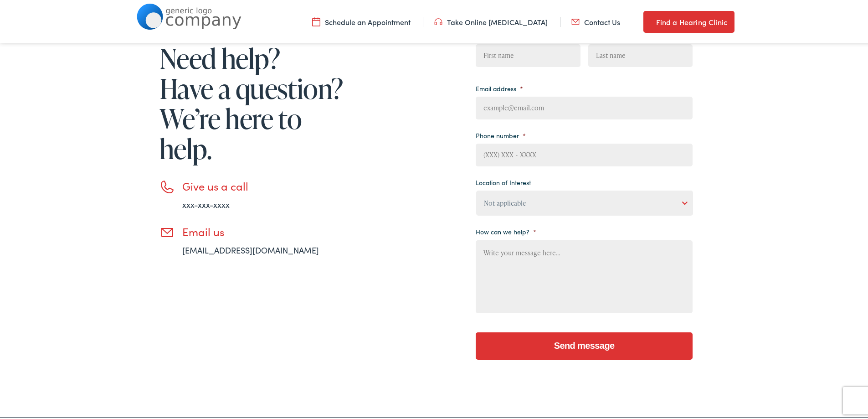 This screenshot has width=868, height=419. What do you see at coordinates (264, 184) in the screenshot?
I see `h3: Give us a call` at bounding box center [264, 184].